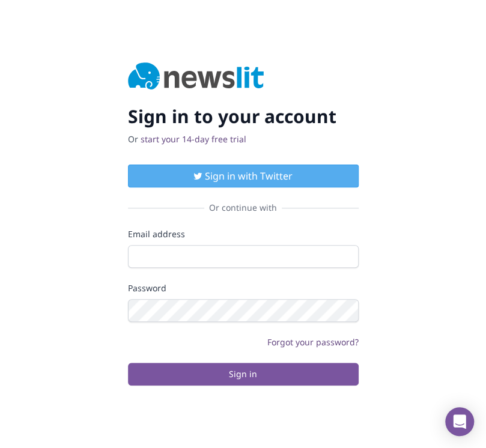 The image size is (486, 448). I want to click on span: Or continue with, so click(243, 208).